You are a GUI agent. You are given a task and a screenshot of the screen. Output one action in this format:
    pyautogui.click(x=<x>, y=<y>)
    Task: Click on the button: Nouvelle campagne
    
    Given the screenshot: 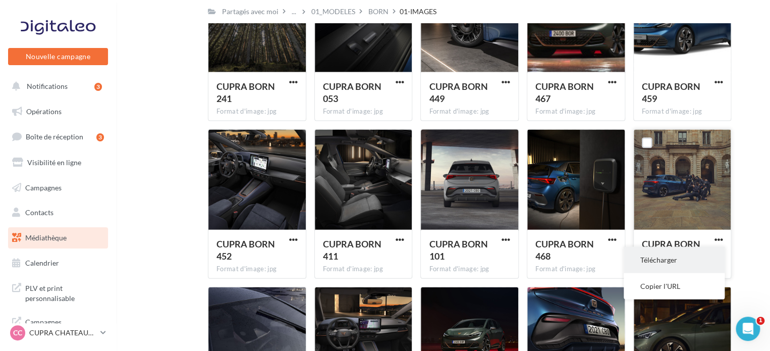 What is the action you would take?
    pyautogui.click(x=58, y=56)
    